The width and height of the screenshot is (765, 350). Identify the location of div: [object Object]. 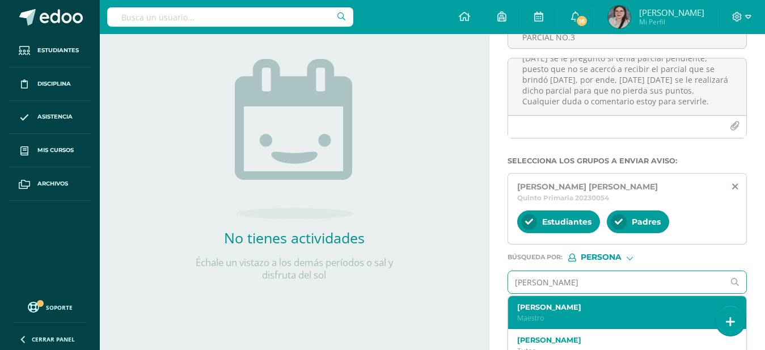
(611, 258).